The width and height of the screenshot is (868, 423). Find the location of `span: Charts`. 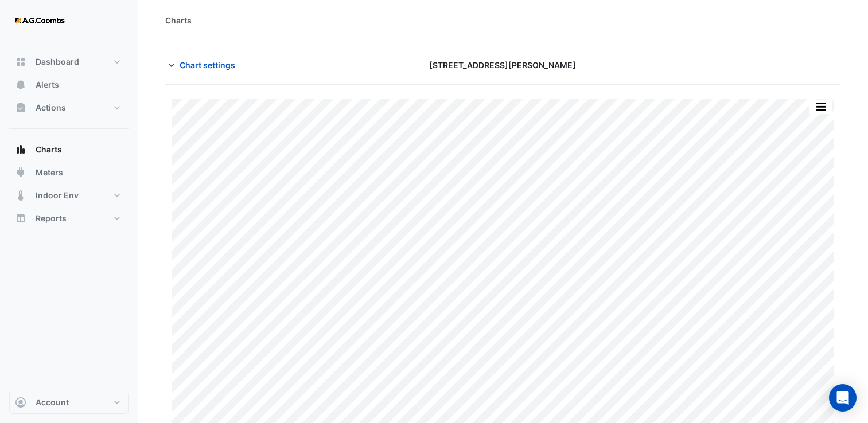

span: Charts is located at coordinates (49, 150).